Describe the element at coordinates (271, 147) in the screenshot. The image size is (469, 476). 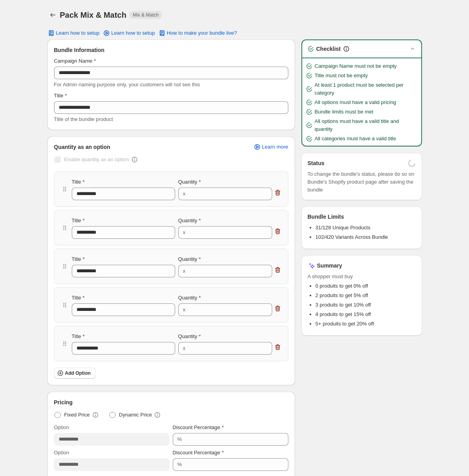
I see `a: Learn more` at that location.